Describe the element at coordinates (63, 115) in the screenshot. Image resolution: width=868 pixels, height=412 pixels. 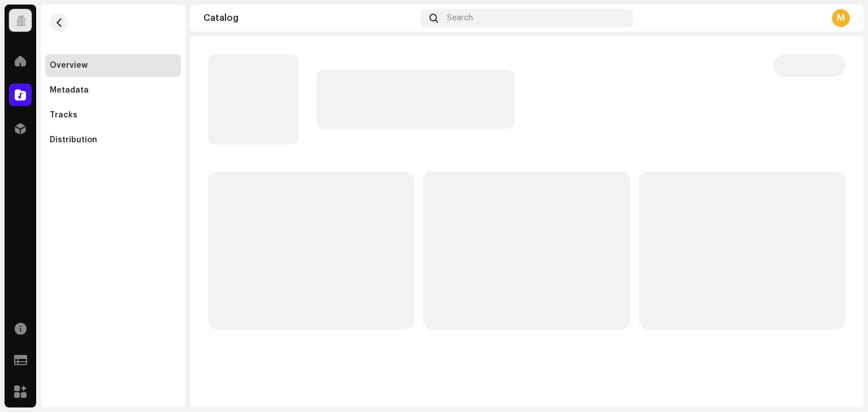
I see `div: Tracks` at that location.